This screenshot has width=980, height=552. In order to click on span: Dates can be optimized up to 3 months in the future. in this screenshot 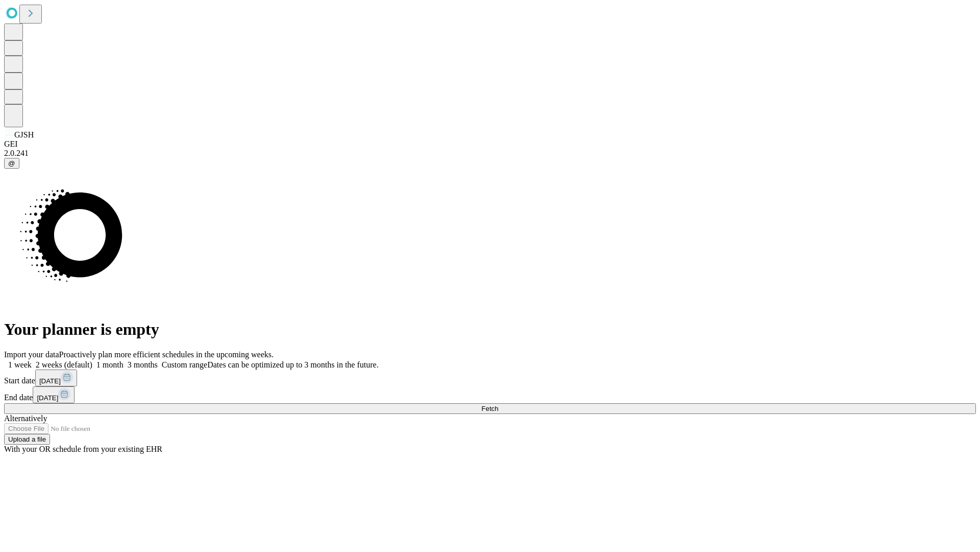, I will do `click(293, 365)`.